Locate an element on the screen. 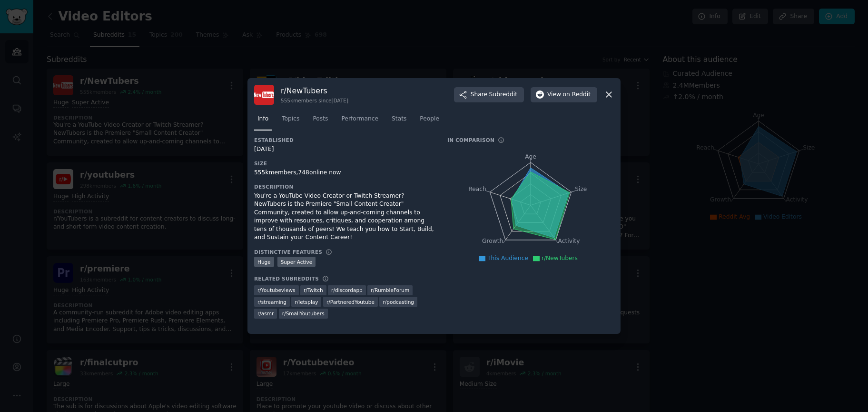 Image resolution: width=868 pixels, height=412 pixels. span: r/ Youtubeviews is located at coordinates (277, 290).